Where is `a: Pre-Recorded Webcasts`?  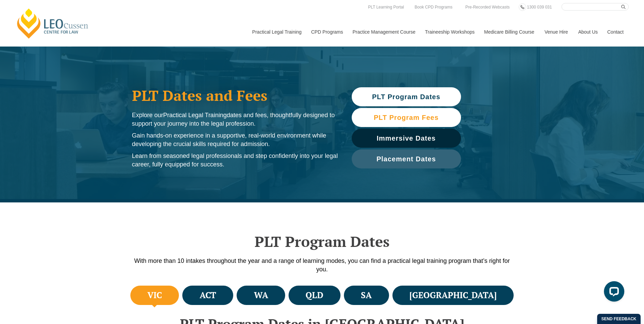 a: Pre-Recorded Webcasts is located at coordinates (487, 7).